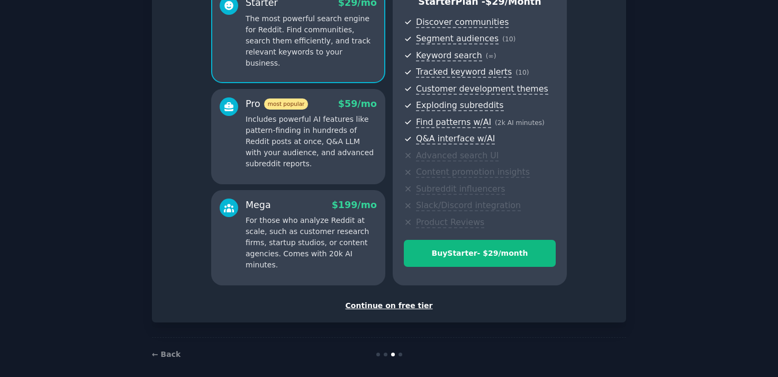 This screenshot has height=377, width=778. I want to click on span: Tracked keyword alerts, so click(463, 72).